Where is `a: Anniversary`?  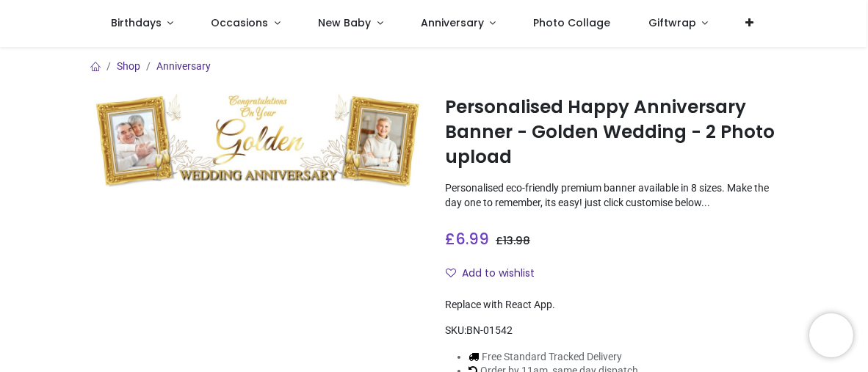
a: Anniversary is located at coordinates (184, 66).